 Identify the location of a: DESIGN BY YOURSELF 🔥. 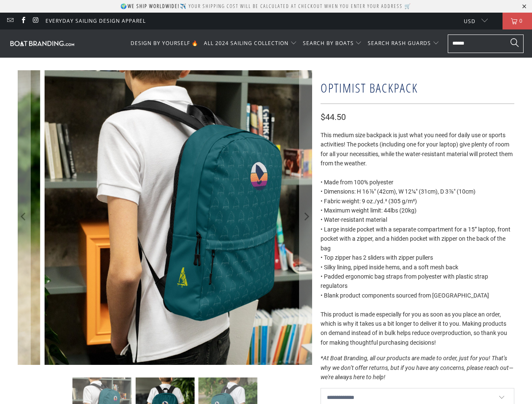
(164, 44).